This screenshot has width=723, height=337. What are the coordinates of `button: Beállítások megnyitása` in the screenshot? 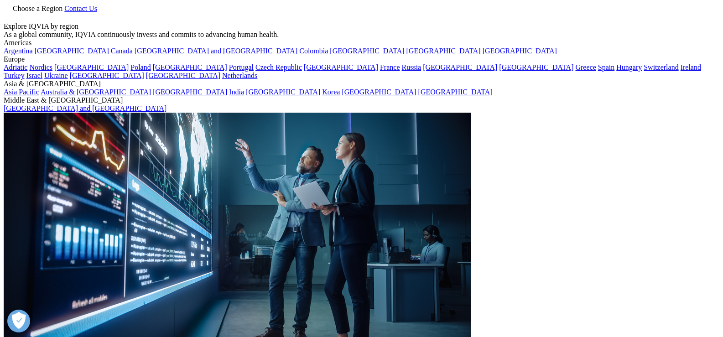 It's located at (19, 321).